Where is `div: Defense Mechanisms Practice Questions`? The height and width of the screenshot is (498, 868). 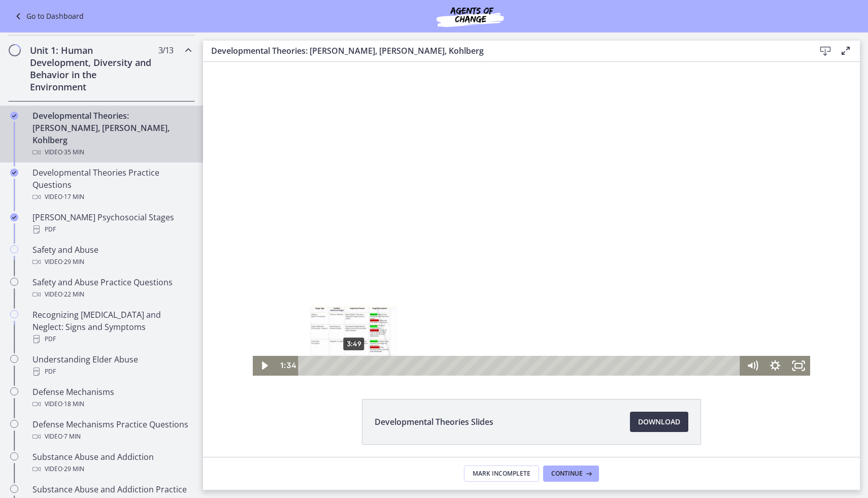 div: Defense Mechanisms Practice Questions is located at coordinates (112, 431).